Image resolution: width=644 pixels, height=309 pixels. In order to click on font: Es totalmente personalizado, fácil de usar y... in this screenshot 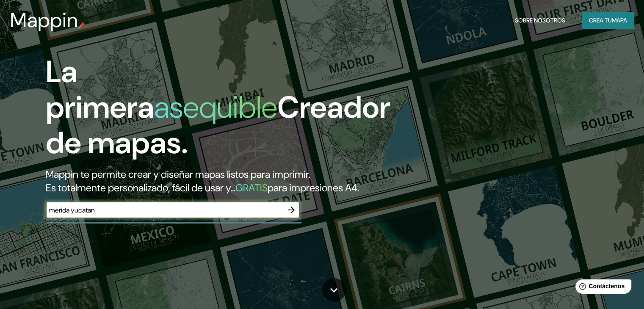, I will do `click(141, 187)`.